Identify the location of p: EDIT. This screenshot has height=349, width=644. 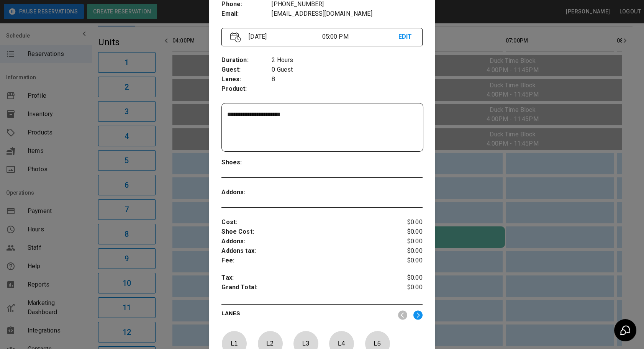
(406, 37).